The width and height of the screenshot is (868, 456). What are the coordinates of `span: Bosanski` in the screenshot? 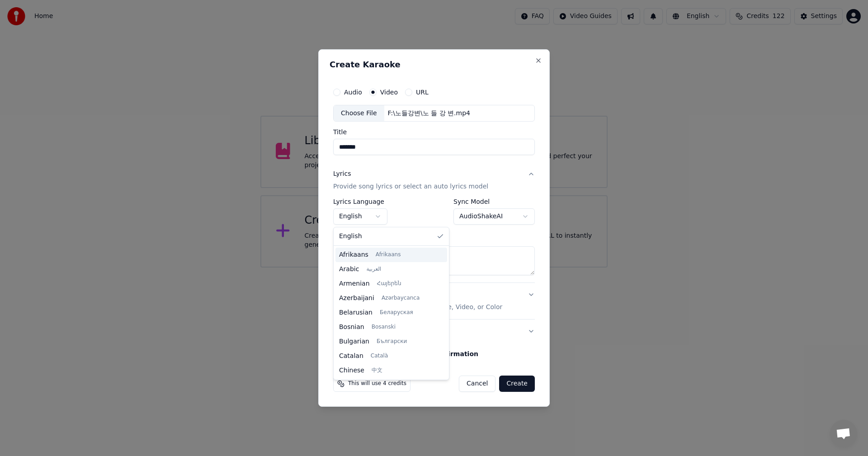 It's located at (384, 327).